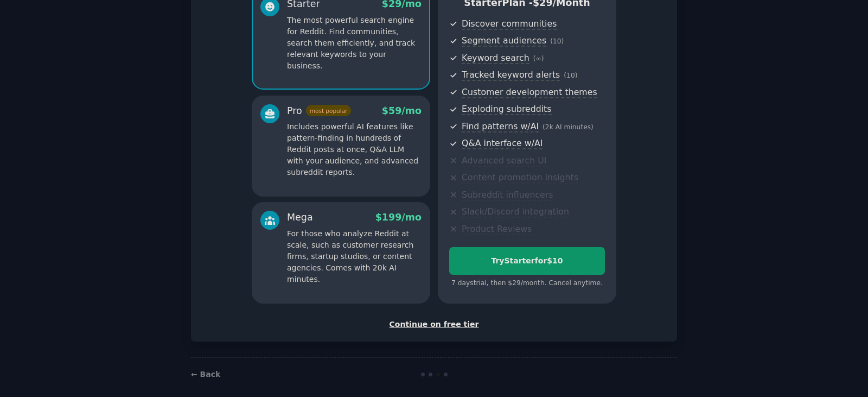  What do you see at coordinates (354, 256) in the screenshot?
I see `p: For those who analyze Reddit at scale, such as customer research firms, startup studios, or conte...` at bounding box center [354, 256].